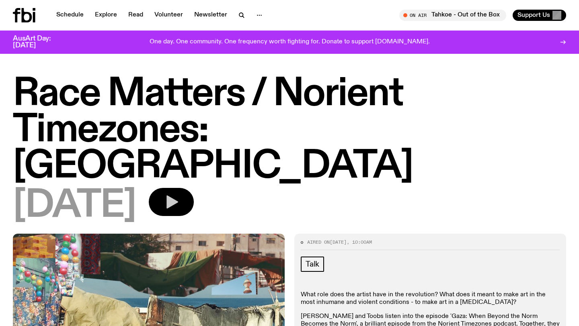  What do you see at coordinates (534, 15) in the screenshot?
I see `span: Support Us` at bounding box center [534, 15].